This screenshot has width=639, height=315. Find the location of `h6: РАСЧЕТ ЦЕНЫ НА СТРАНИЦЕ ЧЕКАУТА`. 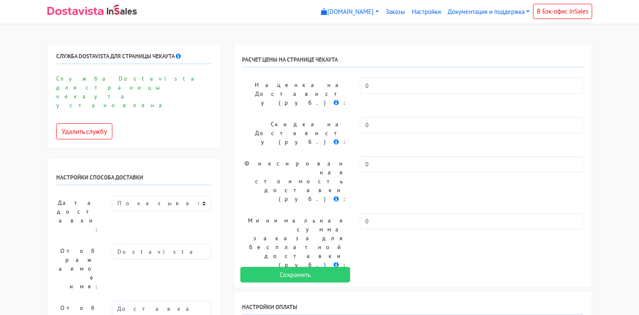

h6: РАСЧЕТ ЦЕНЫ НА СТРАНИЦЕ ЧЕКАУТА is located at coordinates (413, 62).